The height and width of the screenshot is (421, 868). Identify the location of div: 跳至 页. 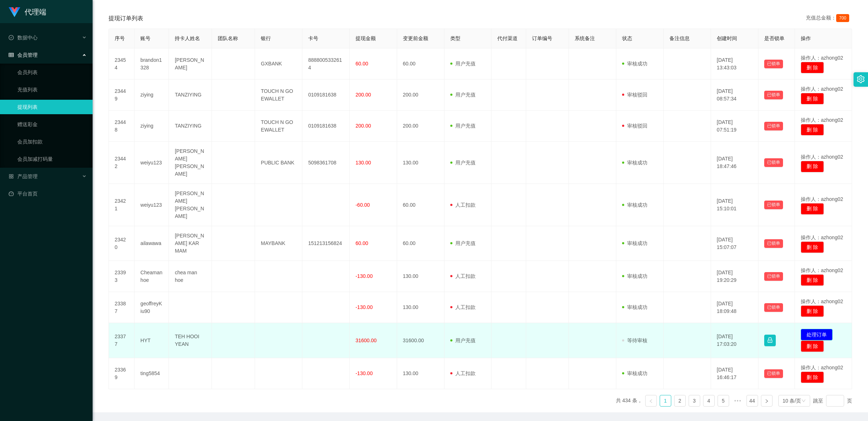
(833, 401).